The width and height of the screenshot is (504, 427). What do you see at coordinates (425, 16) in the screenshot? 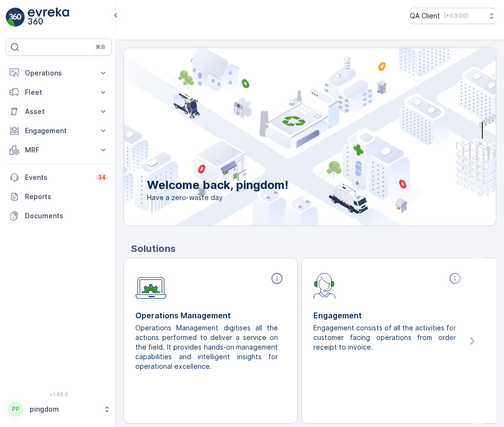
I see `p: QA Client` at bounding box center [425, 16].